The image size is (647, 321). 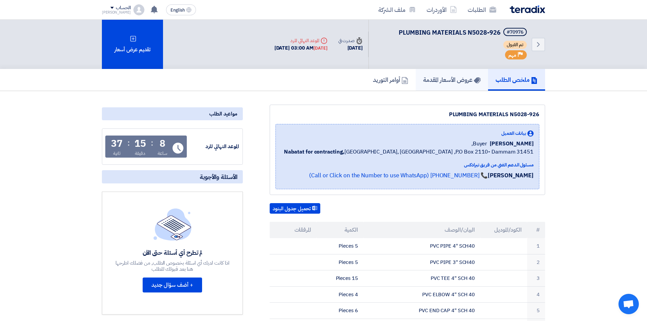 I want to click on td: 3, so click(x=536, y=278).